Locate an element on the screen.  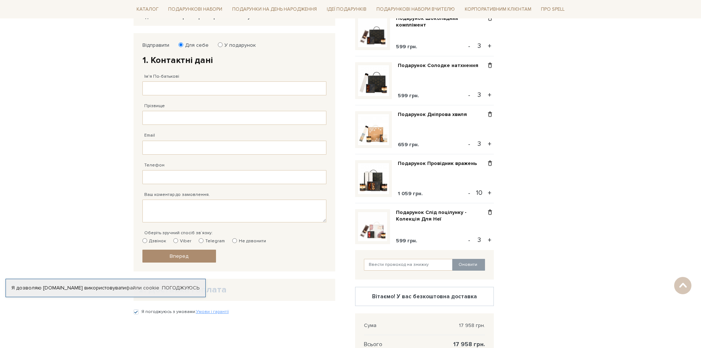
label: Email is located at coordinates (149, 135).